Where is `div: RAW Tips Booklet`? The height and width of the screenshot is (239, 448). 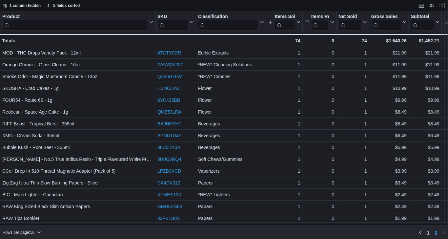 div: RAW Tips Booklet is located at coordinates (78, 218).